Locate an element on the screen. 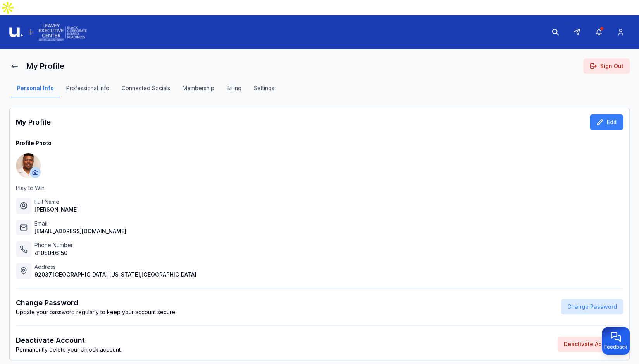  button: Change Password is located at coordinates (593, 307).